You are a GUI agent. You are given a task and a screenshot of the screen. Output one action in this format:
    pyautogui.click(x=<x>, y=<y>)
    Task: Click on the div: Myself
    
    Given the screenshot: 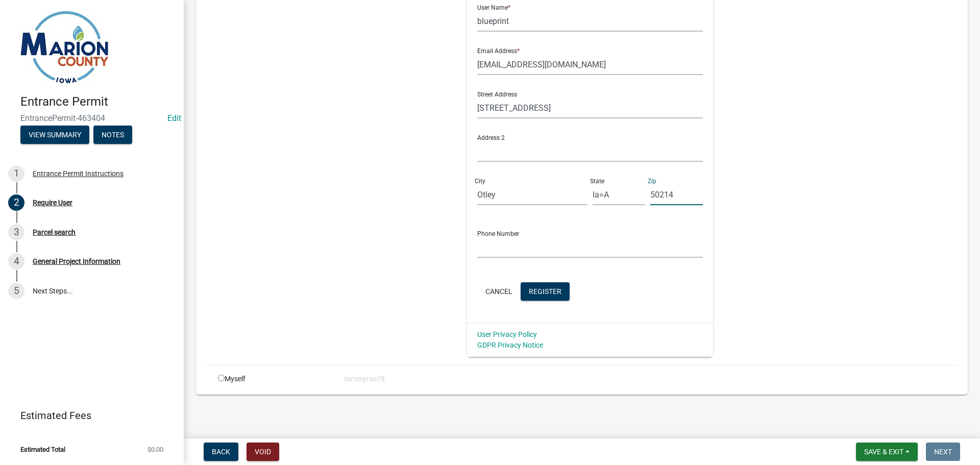 What is the action you would take?
    pyautogui.click(x=273, y=379)
    